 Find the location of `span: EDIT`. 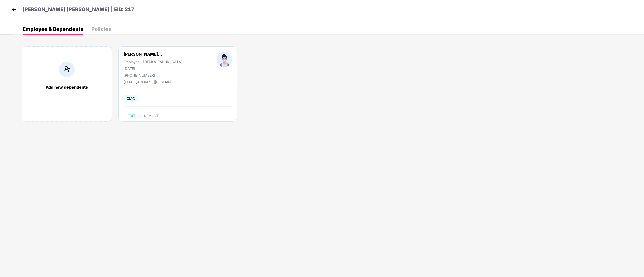

span: EDIT is located at coordinates (131, 116).